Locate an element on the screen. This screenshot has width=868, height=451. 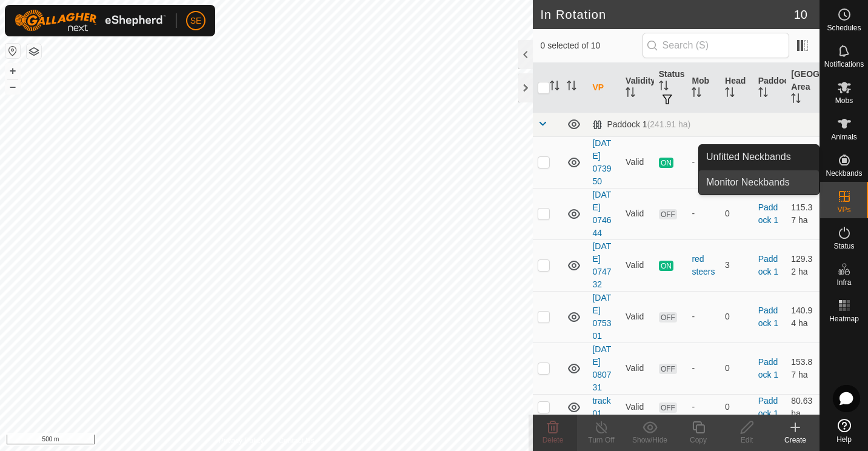
td: 99.59 ha is located at coordinates (802, 162).